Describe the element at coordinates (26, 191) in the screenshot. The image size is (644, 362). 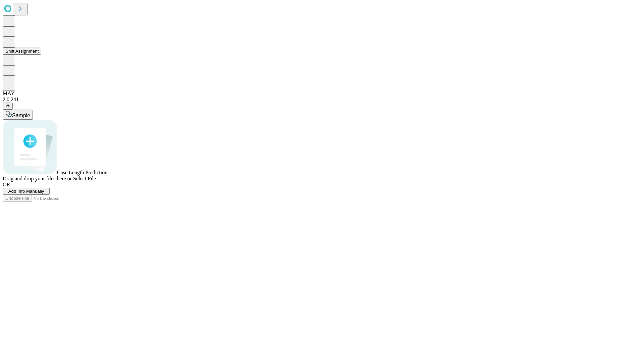
I see `span: Add Info Manually` at that location.